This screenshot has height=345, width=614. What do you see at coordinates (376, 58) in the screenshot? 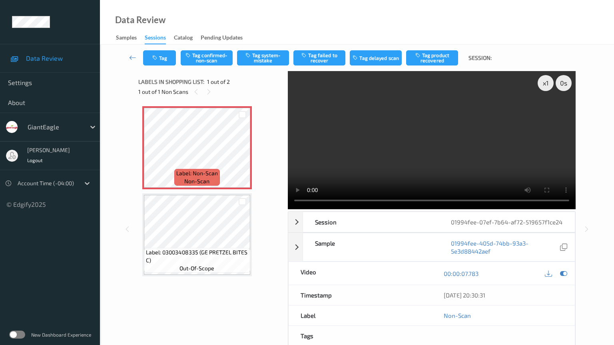
I see `button: Tag delayed scan` at bounding box center [376, 58].